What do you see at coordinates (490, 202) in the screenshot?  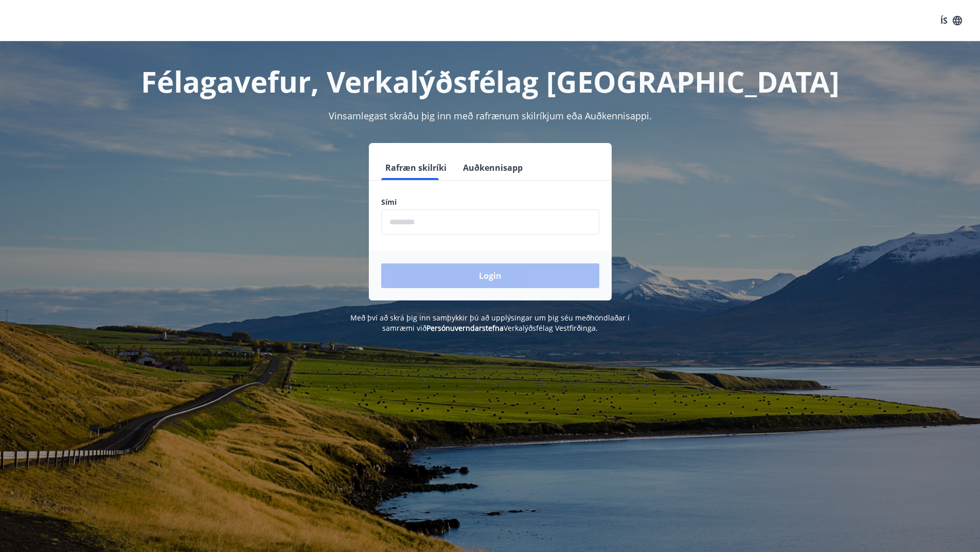 I see `label: Sími` at bounding box center [490, 202].